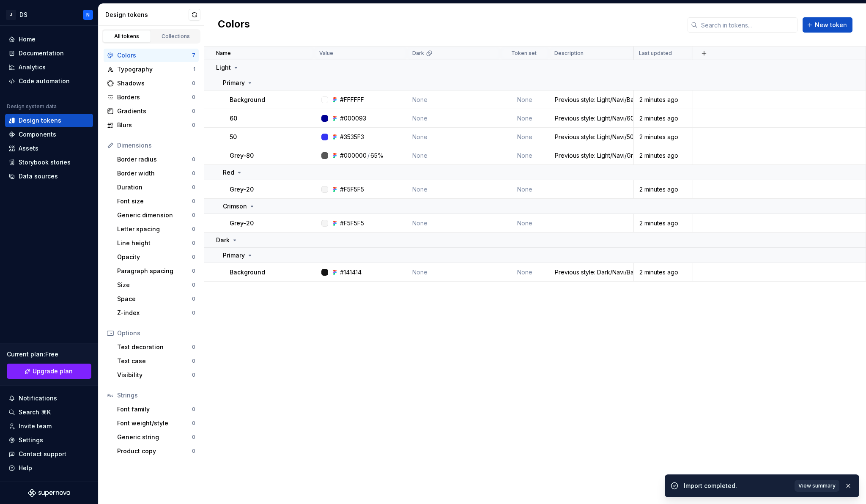 This screenshot has width=866, height=504. Describe the element at coordinates (154, 285) in the screenshot. I see `div: Size` at that location.